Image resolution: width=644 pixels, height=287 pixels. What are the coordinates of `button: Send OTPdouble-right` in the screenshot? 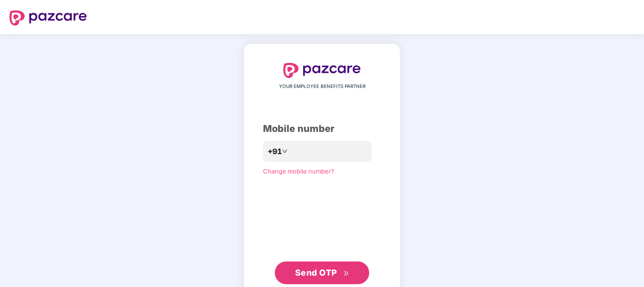 It's located at (322, 273).